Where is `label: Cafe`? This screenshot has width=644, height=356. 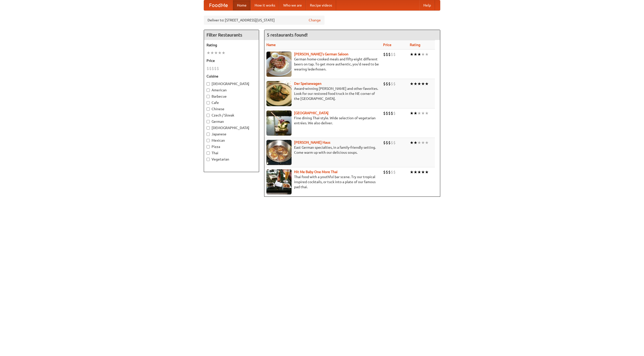
label: Cafe is located at coordinates (231, 103).